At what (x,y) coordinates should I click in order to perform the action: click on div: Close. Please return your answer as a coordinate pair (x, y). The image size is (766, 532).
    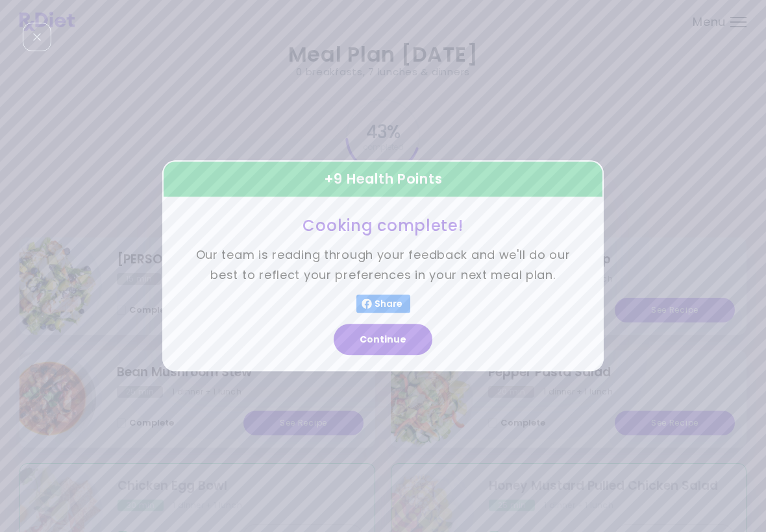
    Looking at the image, I should click on (37, 37).